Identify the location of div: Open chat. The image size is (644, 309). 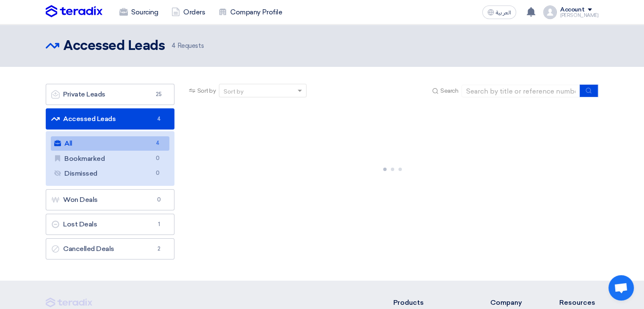
(621, 288).